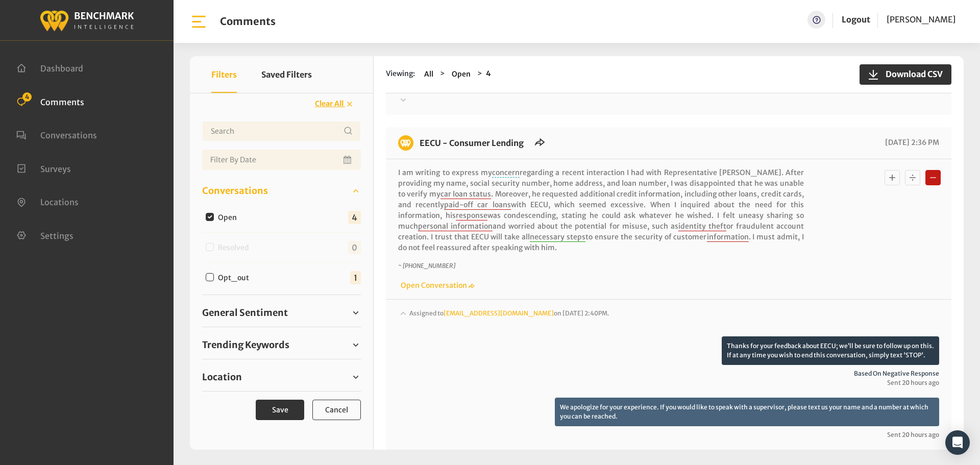  I want to click on button: Saved Filters, so click(286, 74).